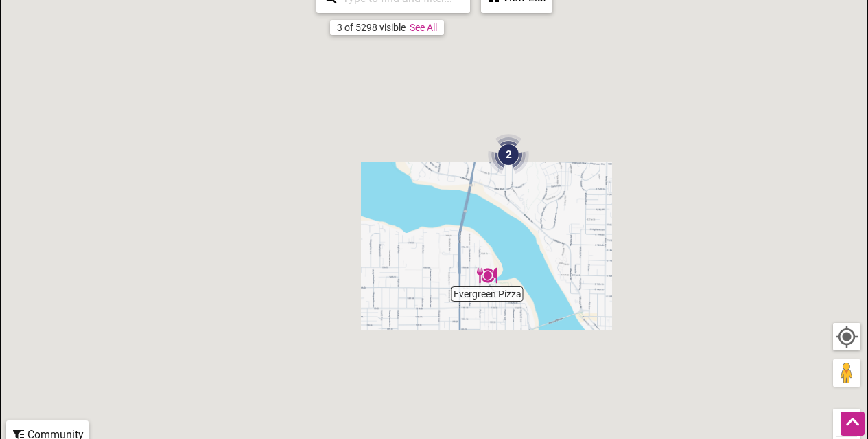 The height and width of the screenshot is (439, 868). Describe the element at coordinates (508, 155) in the screenshot. I see `div: 2` at that location.